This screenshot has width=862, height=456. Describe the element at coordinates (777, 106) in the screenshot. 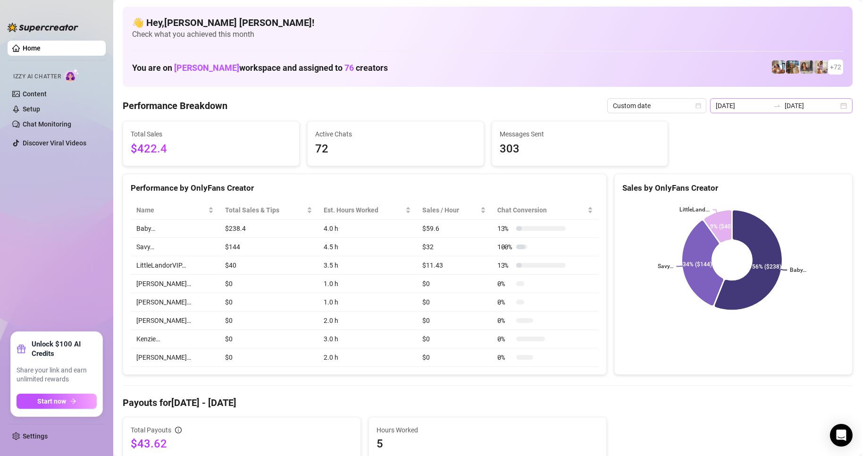

I see `span: swap-right` at that location.